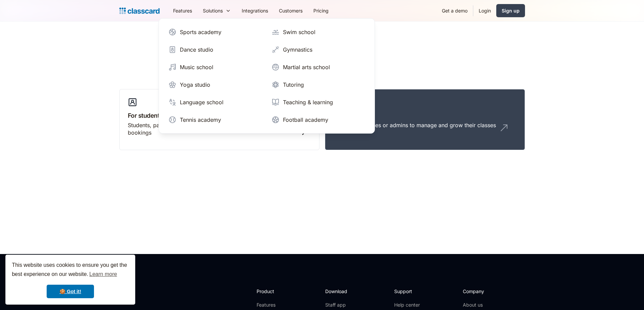 Image resolution: width=644 pixels, height=310 pixels. I want to click on h3: For staff, so click(425, 116).